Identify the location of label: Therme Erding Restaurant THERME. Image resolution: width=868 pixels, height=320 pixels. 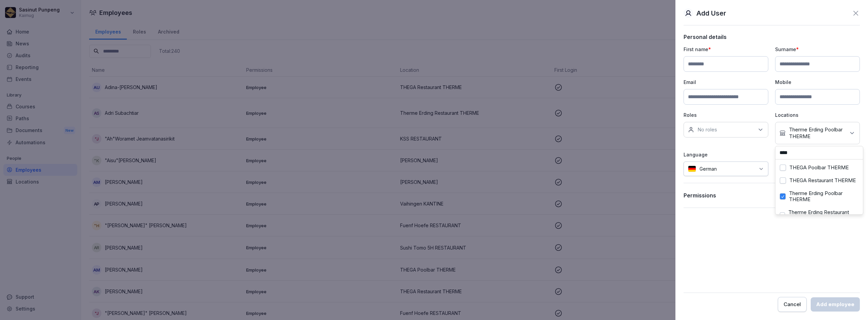
(823, 216).